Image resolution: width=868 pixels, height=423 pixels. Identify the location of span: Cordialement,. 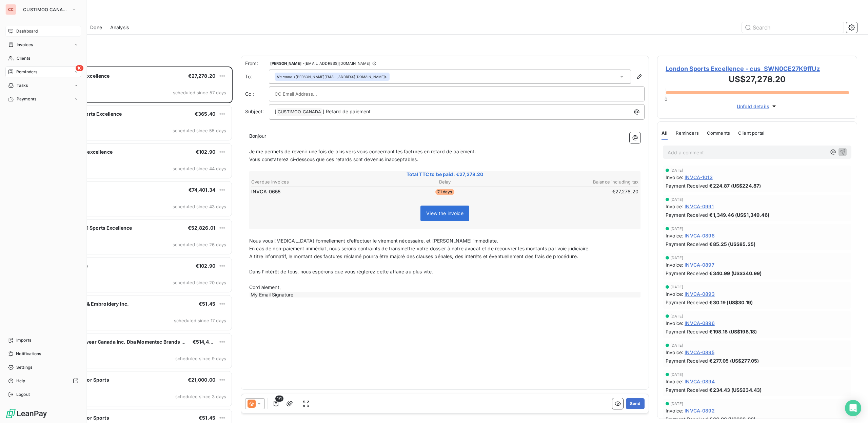
(264, 287).